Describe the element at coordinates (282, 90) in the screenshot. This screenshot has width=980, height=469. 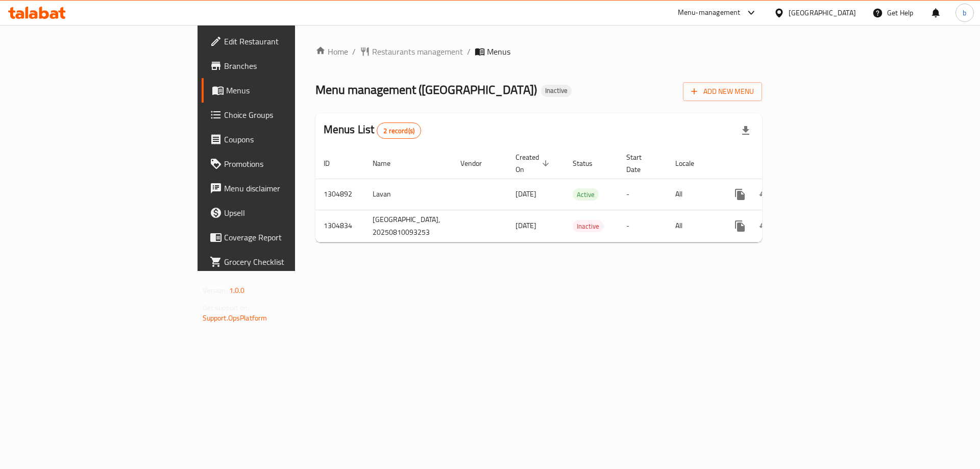
I see `a: Menus` at that location.